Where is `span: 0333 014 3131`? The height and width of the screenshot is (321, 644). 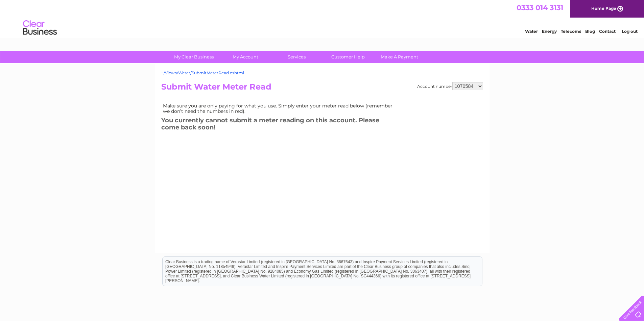
span: 0333 014 3131 is located at coordinates (540, 8).